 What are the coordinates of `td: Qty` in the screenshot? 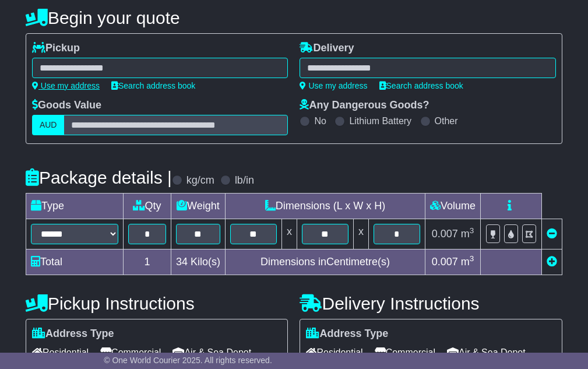 It's located at (147, 206).